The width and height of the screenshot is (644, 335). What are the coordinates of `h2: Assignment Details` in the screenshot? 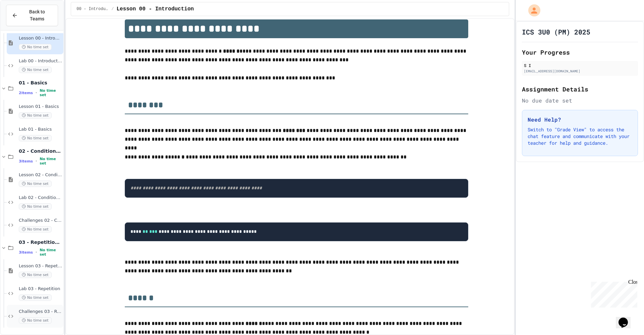 It's located at (580, 89).